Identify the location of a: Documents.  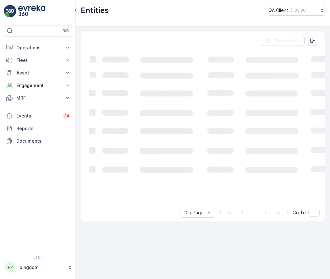
(38, 141).